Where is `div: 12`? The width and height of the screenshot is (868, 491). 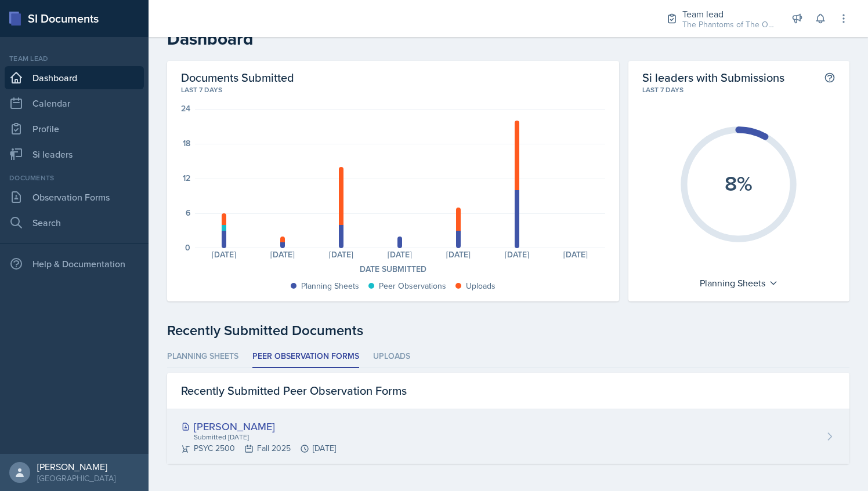 div: 12 is located at coordinates (186, 178).